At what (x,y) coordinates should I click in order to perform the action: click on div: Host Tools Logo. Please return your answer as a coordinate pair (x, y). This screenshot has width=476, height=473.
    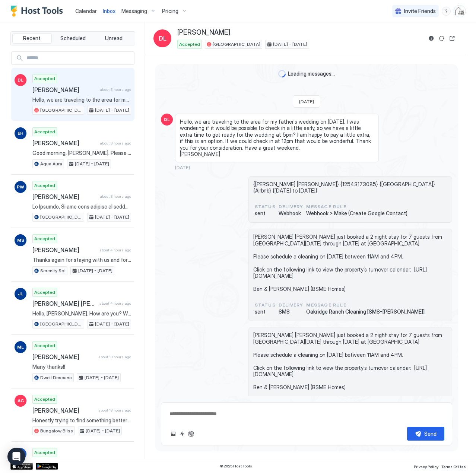
    Looking at the image, I should click on (38, 11).